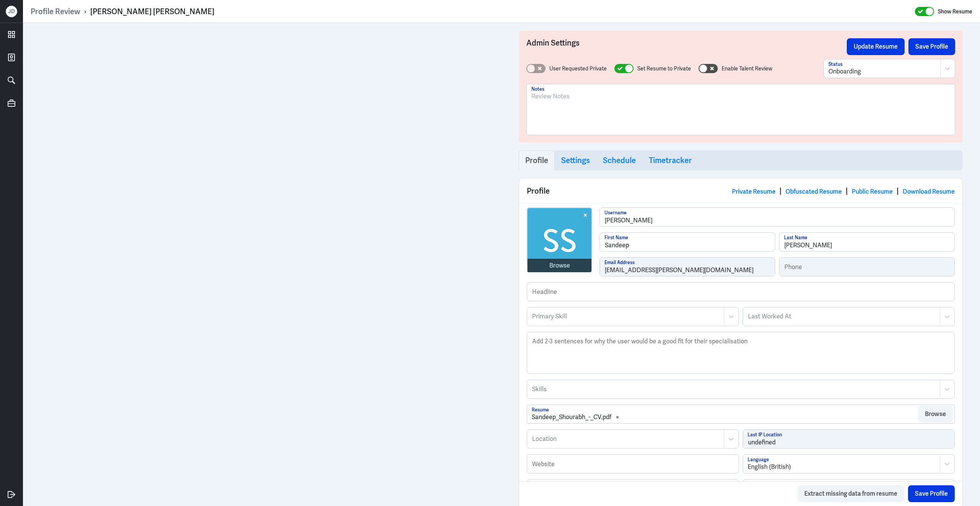 This screenshot has height=506, width=980. I want to click on a: Download Resume, so click(929, 191).